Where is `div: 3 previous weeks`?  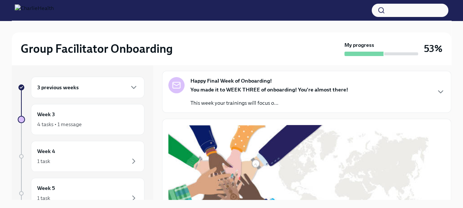
div: 3 previous weeks is located at coordinates (88, 87).